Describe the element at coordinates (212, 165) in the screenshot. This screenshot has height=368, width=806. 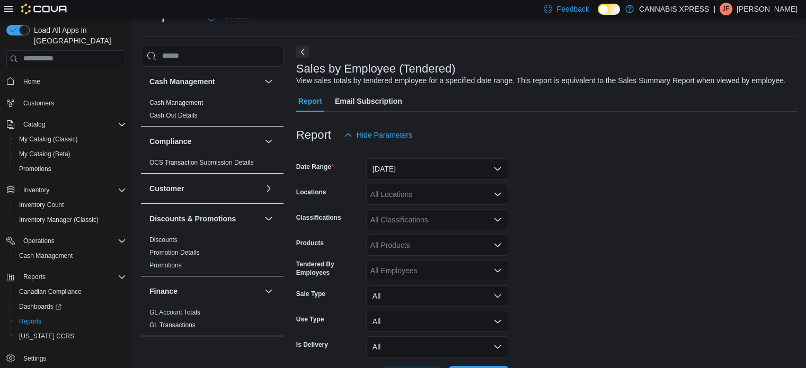
I see `div: Compliance` at that location.